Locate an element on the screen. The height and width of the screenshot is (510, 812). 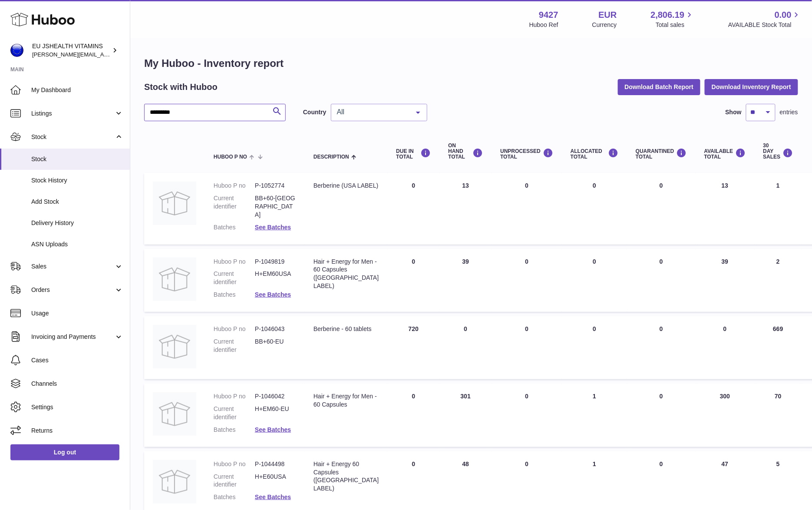
dd: P-1046043 is located at coordinates (275, 329).